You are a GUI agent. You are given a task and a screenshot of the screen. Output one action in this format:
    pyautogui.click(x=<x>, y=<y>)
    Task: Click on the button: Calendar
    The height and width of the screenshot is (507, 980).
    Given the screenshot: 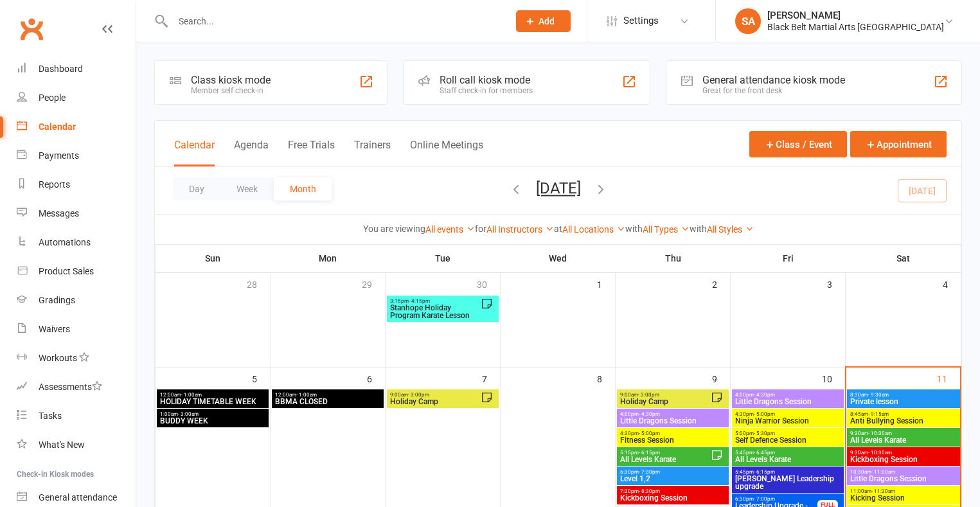 What is the action you would take?
    pyautogui.click(x=194, y=152)
    